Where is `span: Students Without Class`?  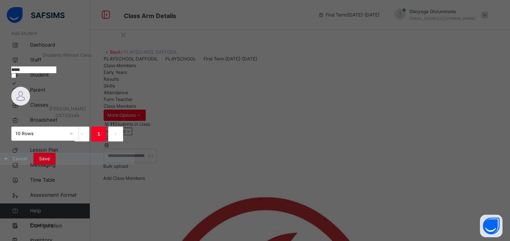
span: Students Without Class is located at coordinates (67, 55).